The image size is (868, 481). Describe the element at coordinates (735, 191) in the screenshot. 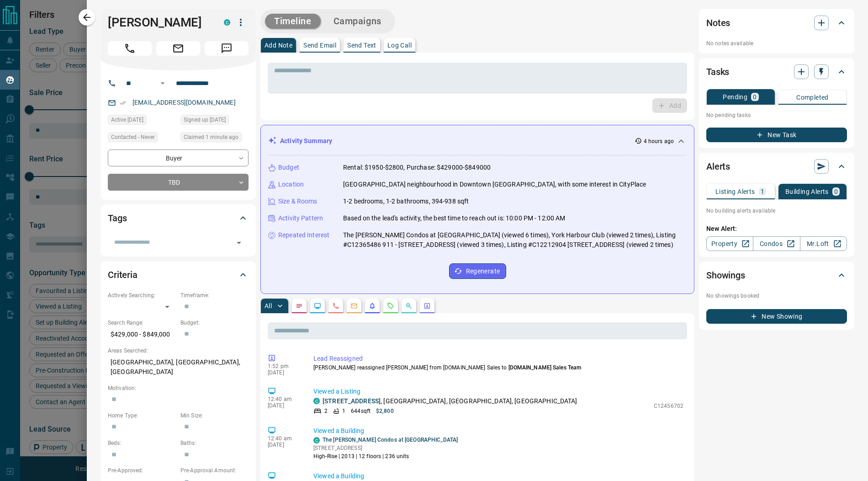

I see `p: Listing Alerts` at that location.